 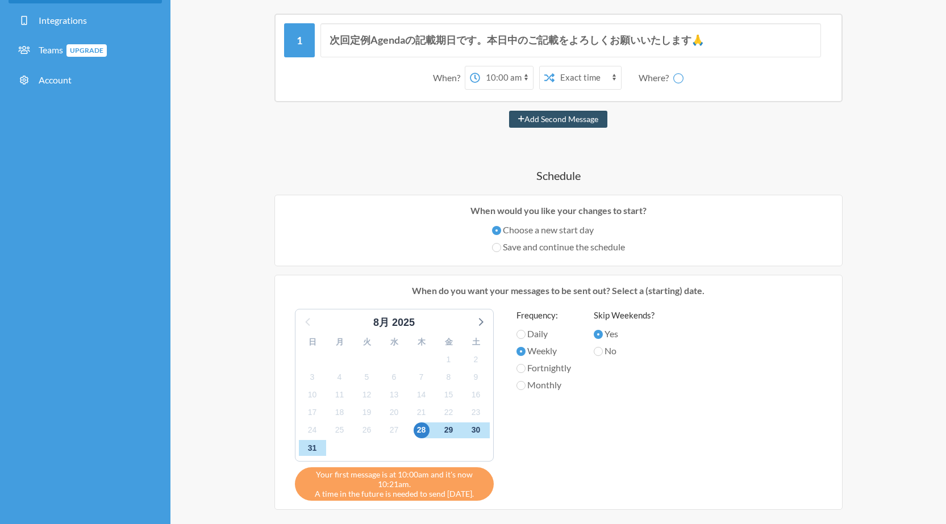 What do you see at coordinates (544, 315) in the screenshot?
I see `label: Frequency:` at bounding box center [544, 315].